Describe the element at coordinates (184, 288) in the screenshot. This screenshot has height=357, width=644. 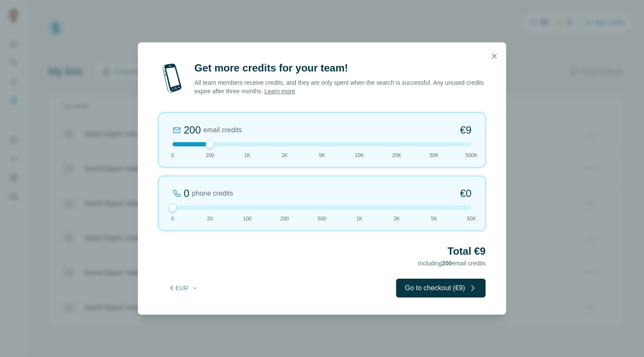
I see `button: € EUR` at that location.